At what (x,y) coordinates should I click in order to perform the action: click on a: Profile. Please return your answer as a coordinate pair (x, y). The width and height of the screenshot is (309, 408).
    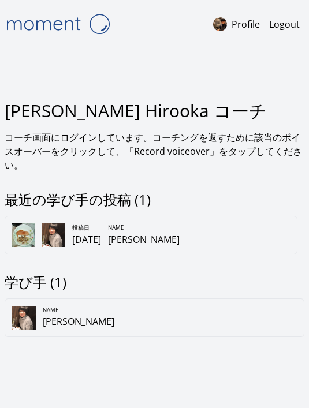
    Looking at the image, I should click on (236, 24).